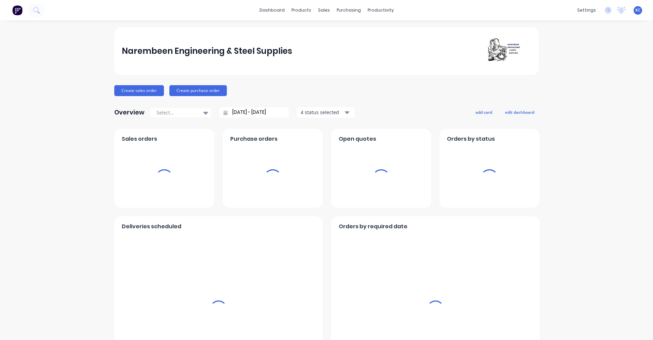  I want to click on span: Purchase orders, so click(254, 139).